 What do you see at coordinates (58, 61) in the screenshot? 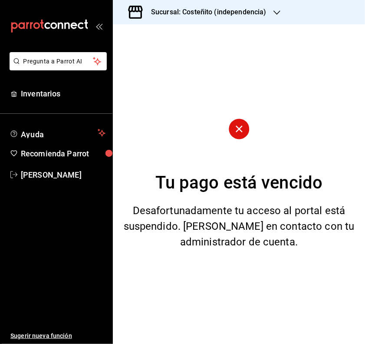
I see `span: Pregunta a Parrot AI` at bounding box center [58, 61].